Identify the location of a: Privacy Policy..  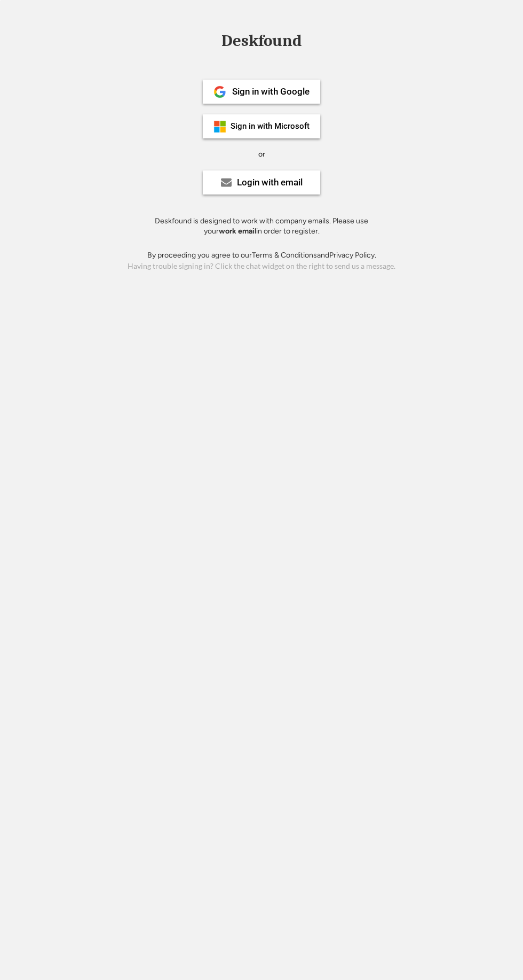
(353, 255).